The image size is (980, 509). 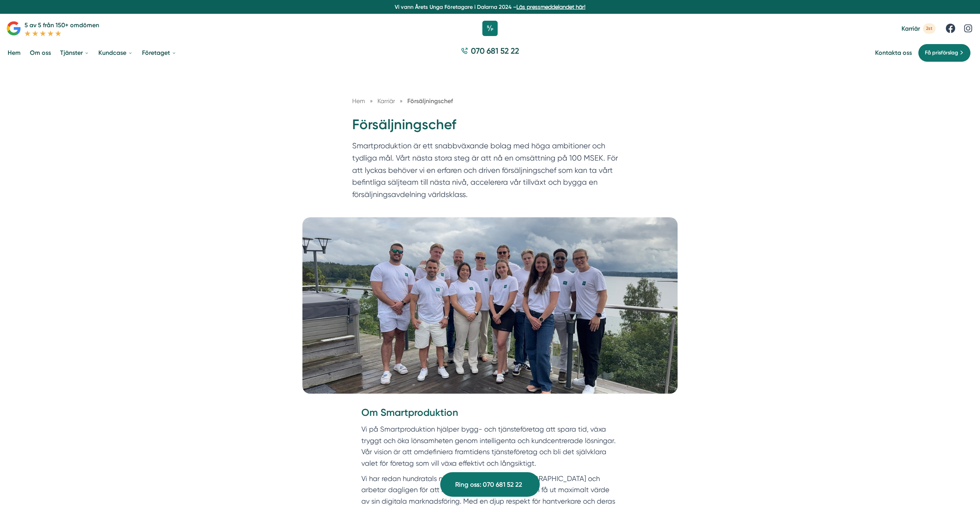 What do you see at coordinates (490, 484) in the screenshot?
I see `a: Ring oss: 070 681 52 22` at bounding box center [490, 484].